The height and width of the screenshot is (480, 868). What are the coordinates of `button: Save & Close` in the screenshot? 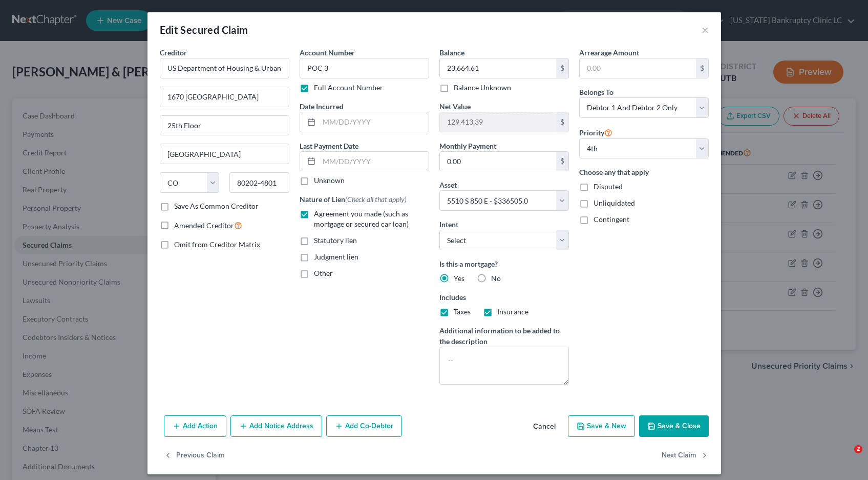 It's located at (674, 426).